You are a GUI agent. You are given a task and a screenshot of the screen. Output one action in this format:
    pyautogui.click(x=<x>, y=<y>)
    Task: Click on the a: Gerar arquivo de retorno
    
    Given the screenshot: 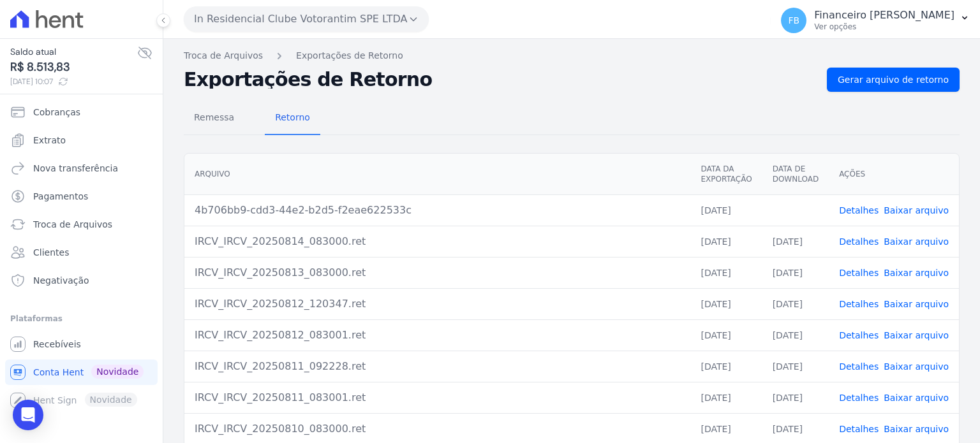 What is the action you would take?
    pyautogui.click(x=894, y=79)
    